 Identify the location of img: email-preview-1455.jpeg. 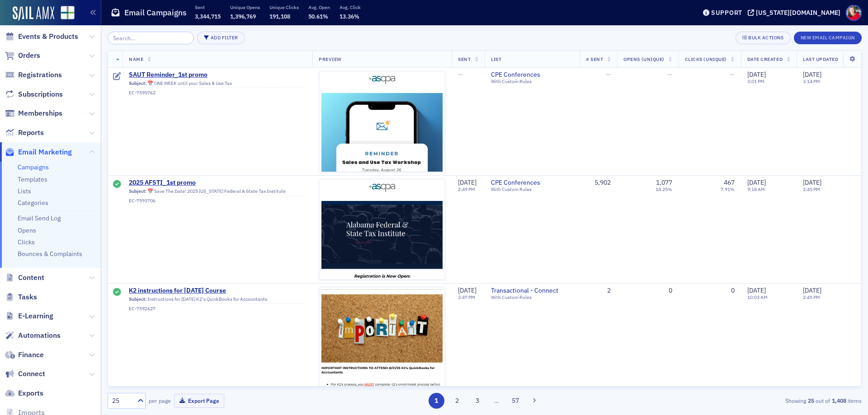
(382, 208).